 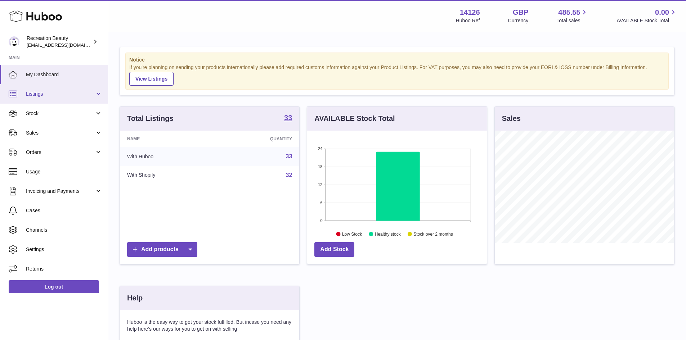 I want to click on span: 485.55, so click(x=569, y=12).